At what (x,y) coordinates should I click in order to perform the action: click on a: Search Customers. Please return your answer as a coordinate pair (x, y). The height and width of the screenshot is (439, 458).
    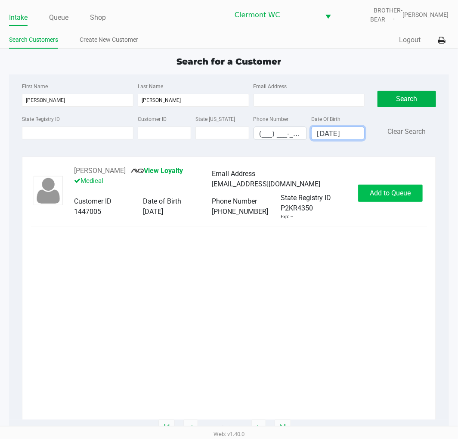
    Looking at the image, I should click on (34, 40).